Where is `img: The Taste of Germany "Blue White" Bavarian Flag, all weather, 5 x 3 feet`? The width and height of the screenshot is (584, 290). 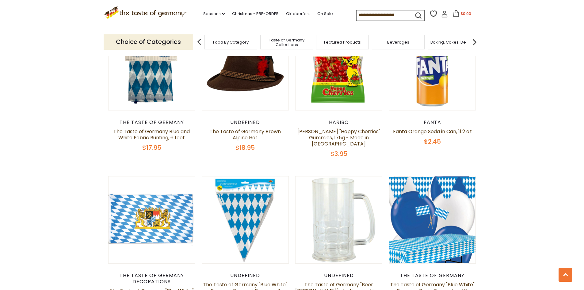 img: The Taste of Germany "Blue White" Bavarian Flag, all weather, 5 x 3 feet is located at coordinates (152, 220).